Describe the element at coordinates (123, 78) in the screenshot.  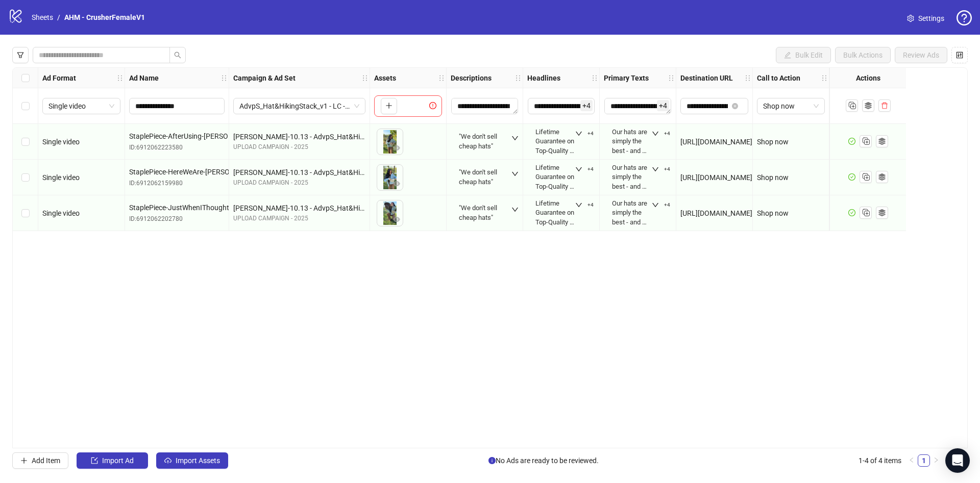
I see `div: Resize Ad Format column` at that location.